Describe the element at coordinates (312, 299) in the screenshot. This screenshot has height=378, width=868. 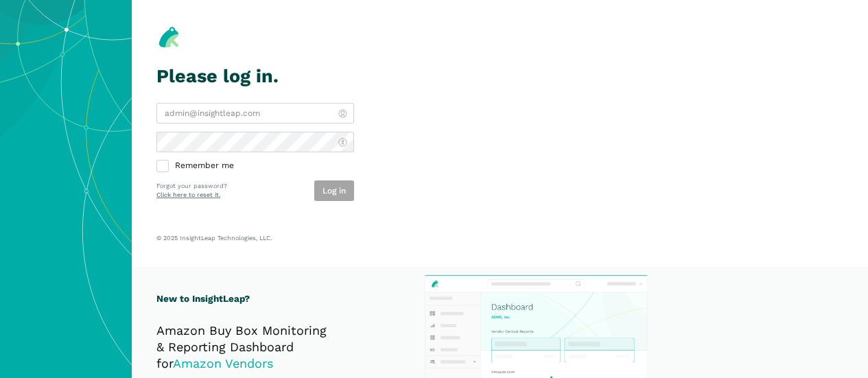
I see `h1: New to InsightLeap?` at that location.